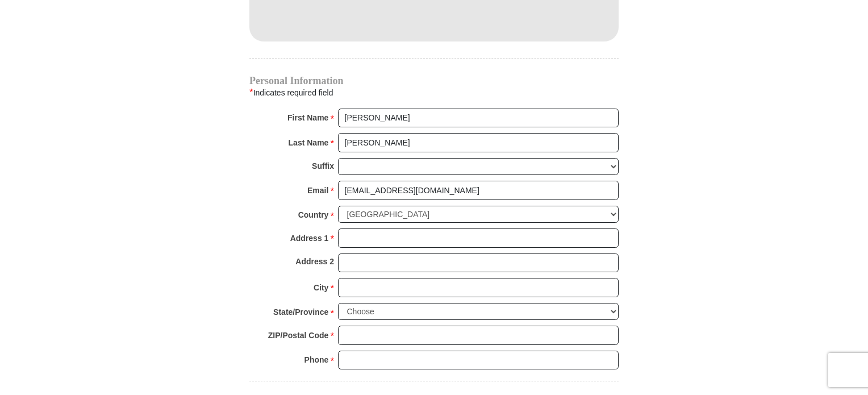  I want to click on strong: Last Name, so click(308, 143).